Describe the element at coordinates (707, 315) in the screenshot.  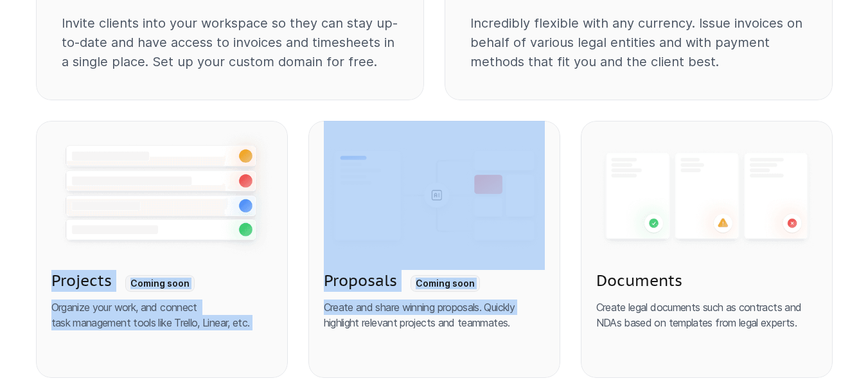
I see `p: Create legal documents such as contracts and NDAs based on templates from legal experts.` at that location.